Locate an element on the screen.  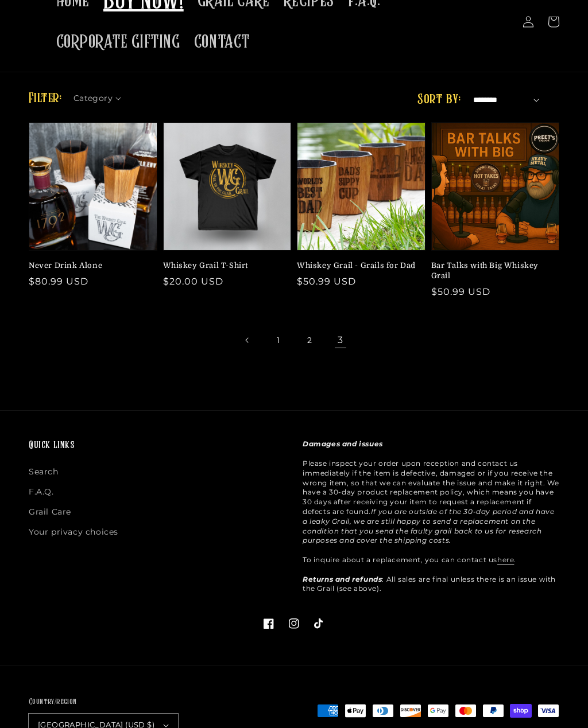
a: Previous page is located at coordinates (247, 340).